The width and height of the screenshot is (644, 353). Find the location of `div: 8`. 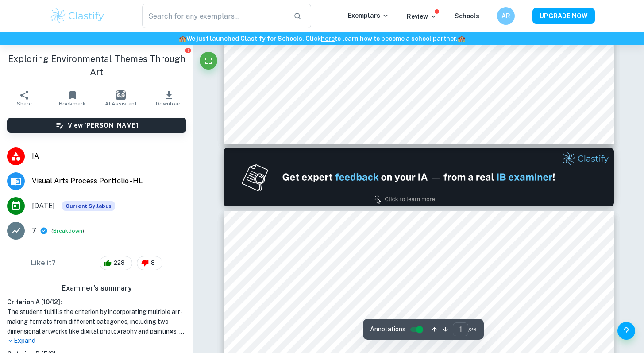

div: 8 is located at coordinates (150, 263).